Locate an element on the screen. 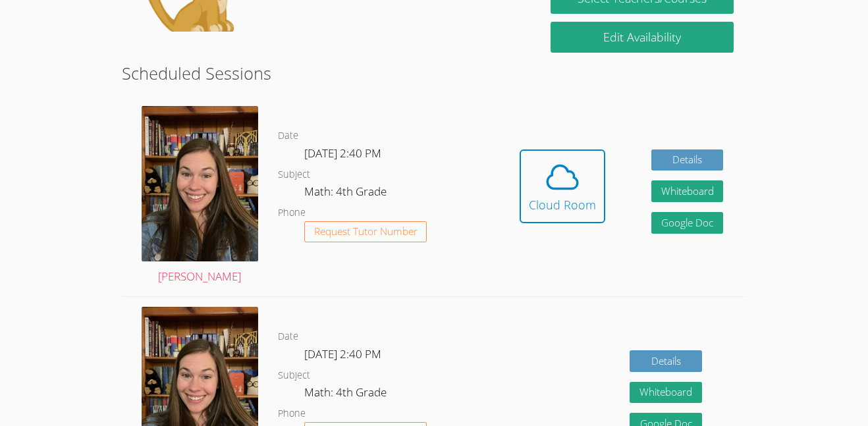  img: avatar.png is located at coordinates (200, 184).